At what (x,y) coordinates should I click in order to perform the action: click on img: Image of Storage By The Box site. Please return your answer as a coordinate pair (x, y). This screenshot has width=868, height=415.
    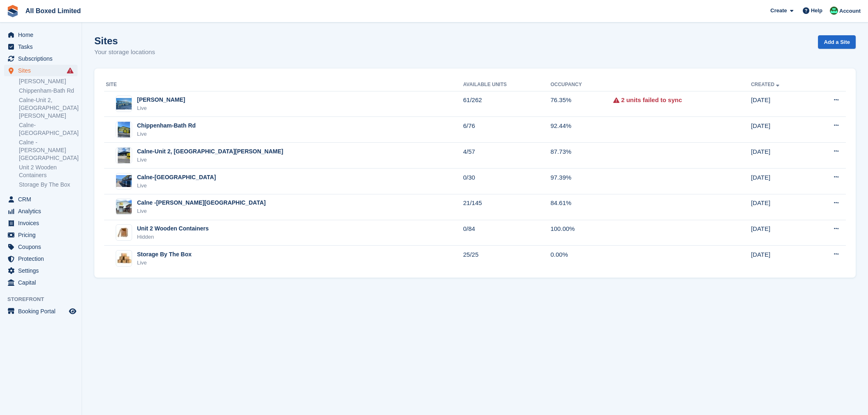
    Looking at the image, I should click on (124, 258).